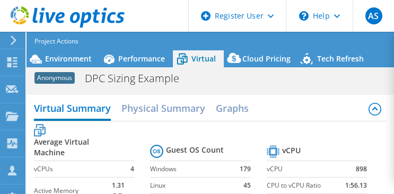 This screenshot has height=194, width=394. What do you see at coordinates (163, 108) in the screenshot?
I see `h2: Physical Summary` at bounding box center [163, 108].